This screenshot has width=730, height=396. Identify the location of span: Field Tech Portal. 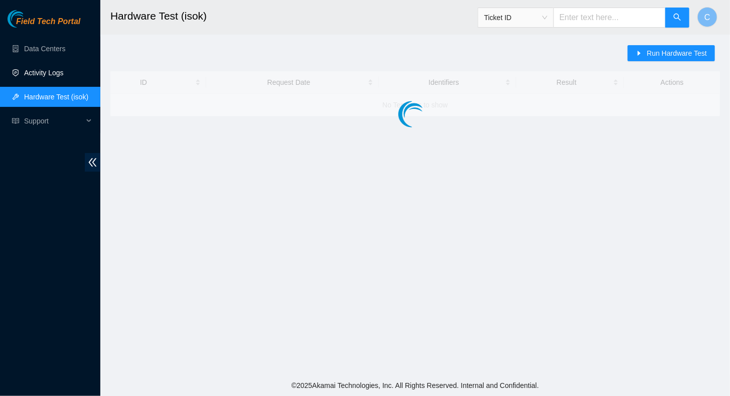
(48, 22).